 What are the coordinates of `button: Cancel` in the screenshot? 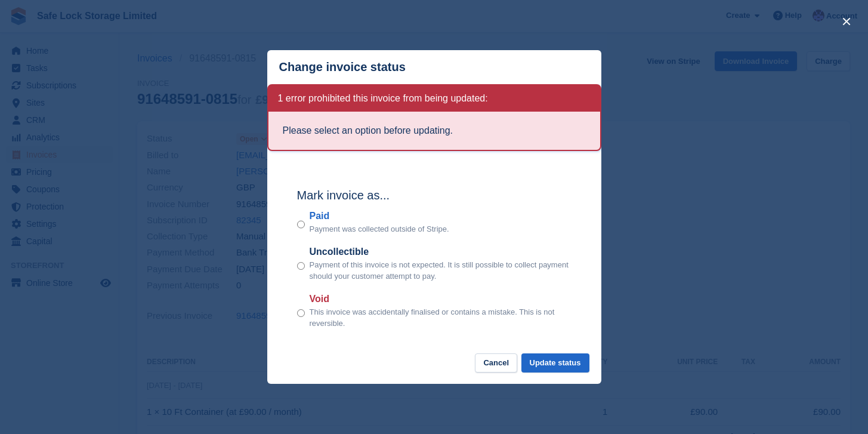 It's located at (496, 363).